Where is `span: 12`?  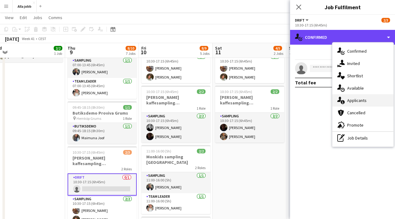
span: 12 is located at coordinates (292, 52).